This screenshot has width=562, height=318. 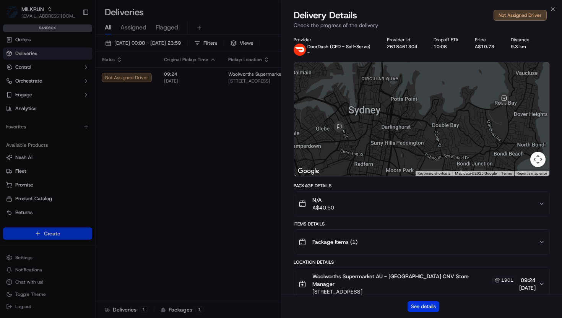 I want to click on div: Past conversations, so click(x=29, y=102).